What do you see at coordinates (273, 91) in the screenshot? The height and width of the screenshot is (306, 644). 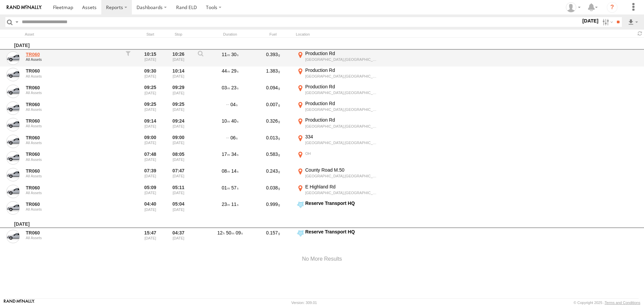 I see `div: 0.094` at bounding box center [273, 91].